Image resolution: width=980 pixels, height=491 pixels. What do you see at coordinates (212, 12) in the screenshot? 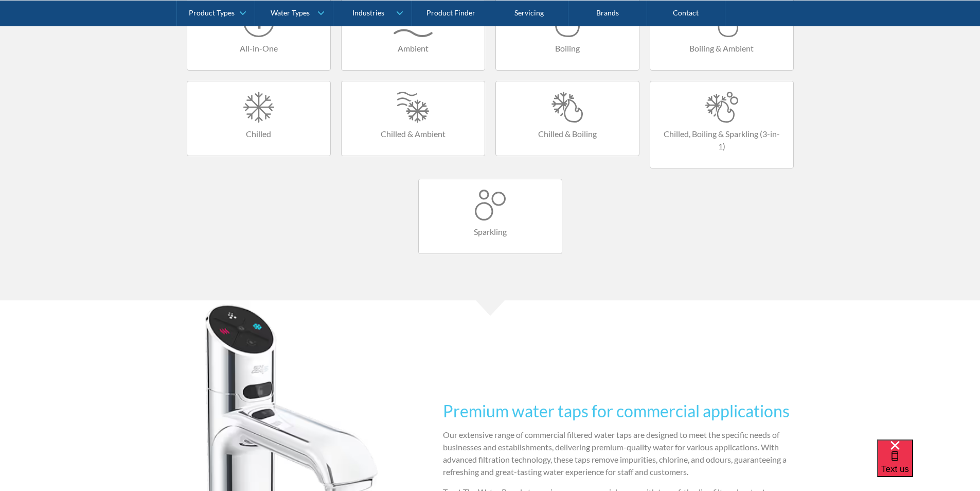
I see `div: Product Types` at bounding box center [212, 12].